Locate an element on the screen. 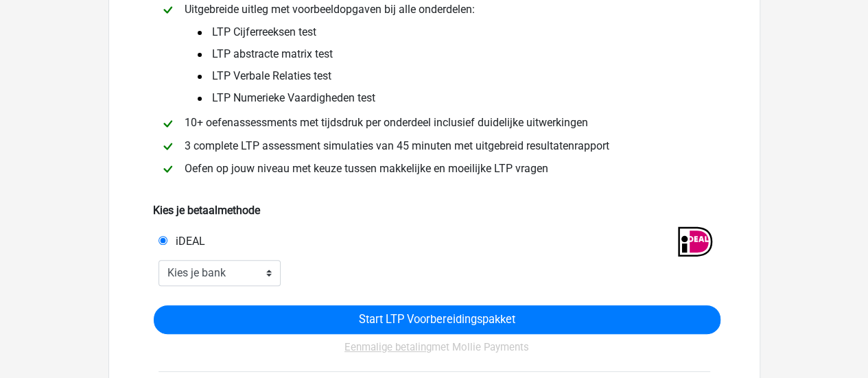 This screenshot has width=868, height=378. span: LTP Verbale Relaties test is located at coordinates (264, 77).